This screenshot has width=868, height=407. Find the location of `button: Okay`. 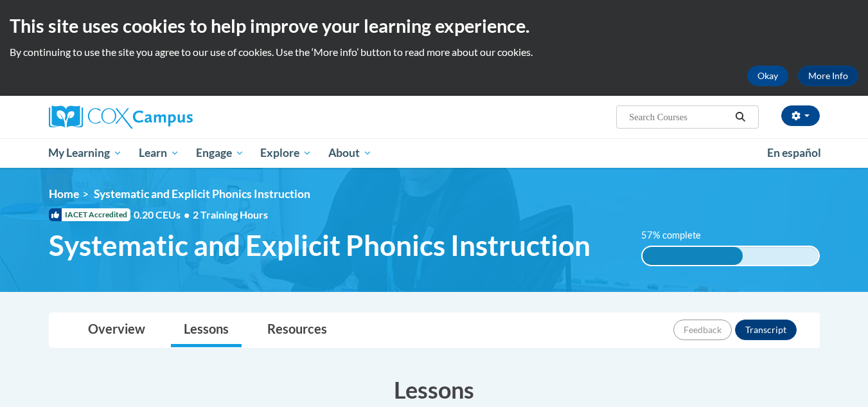

button: Okay is located at coordinates (768, 76).